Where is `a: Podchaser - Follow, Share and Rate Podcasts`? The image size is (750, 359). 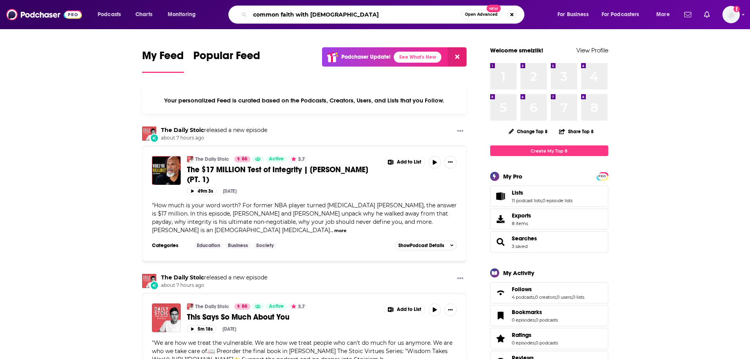 a: Podchaser - Follow, Share and Rate Podcasts is located at coordinates (44, 15).